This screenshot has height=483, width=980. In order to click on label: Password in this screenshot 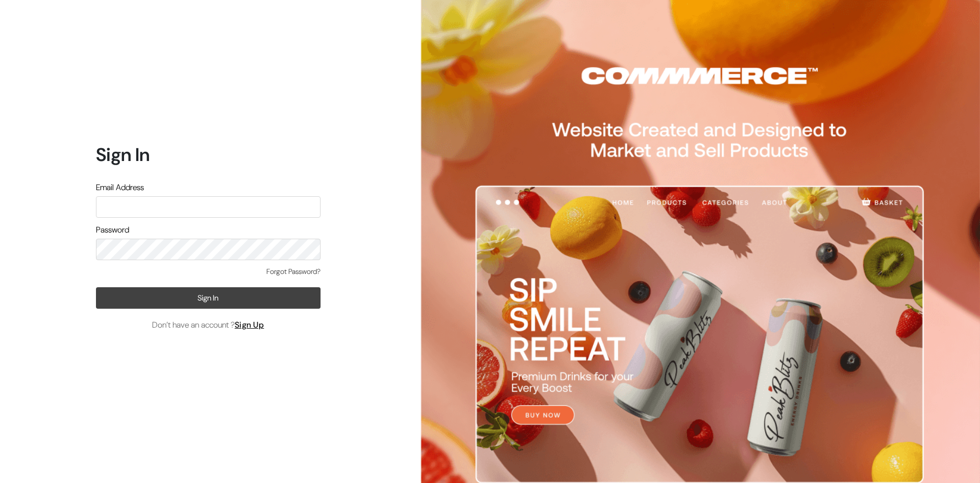, I will do `click(112, 230)`.